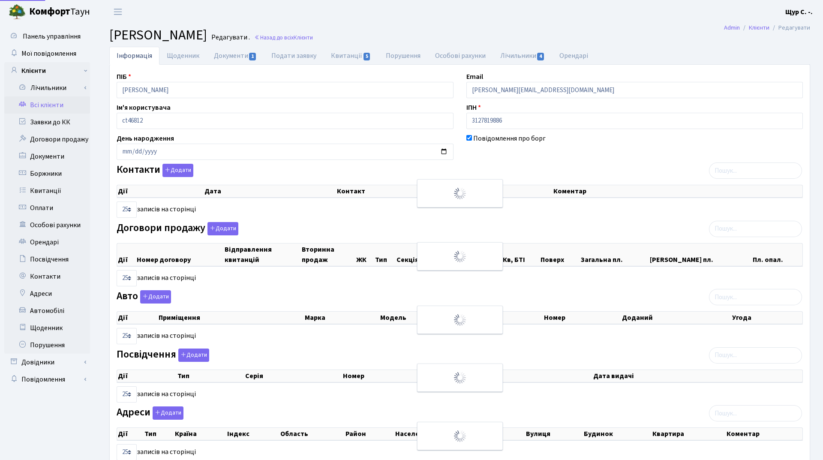 The image size is (823, 460). Describe the element at coordinates (180, 255) in the screenshot. I see `th: Номер договору` at that location.